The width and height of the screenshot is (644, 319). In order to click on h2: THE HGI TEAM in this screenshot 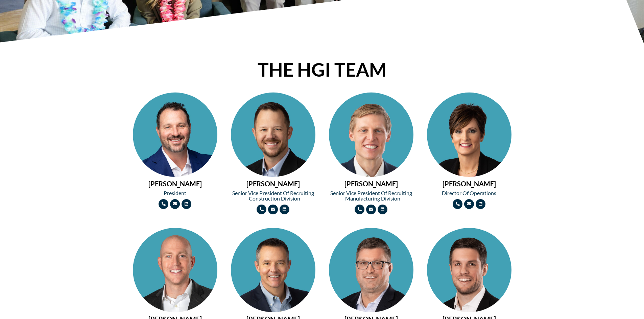, I will do `click(322, 69)`.